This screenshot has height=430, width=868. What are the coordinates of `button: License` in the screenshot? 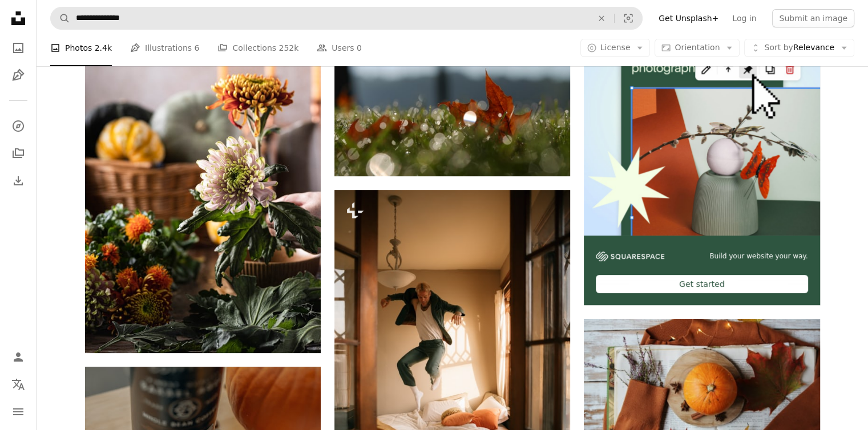 It's located at (615, 48).